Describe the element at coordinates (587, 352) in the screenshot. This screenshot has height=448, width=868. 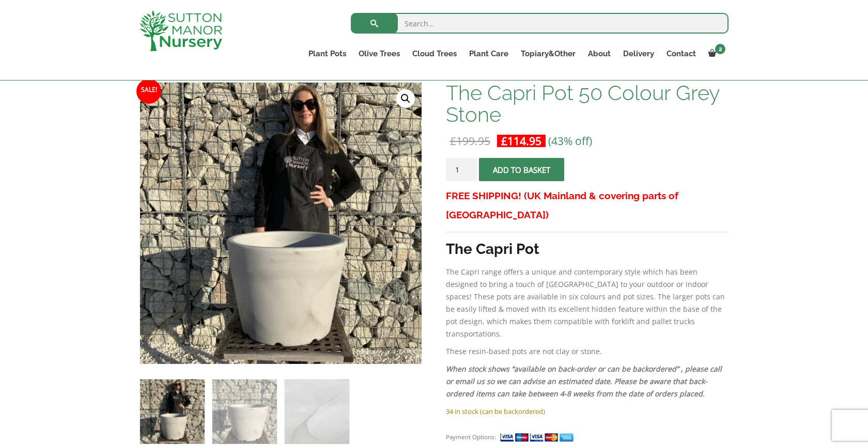
I see `p: These resin-based pots are not clay or stone.` at that location.